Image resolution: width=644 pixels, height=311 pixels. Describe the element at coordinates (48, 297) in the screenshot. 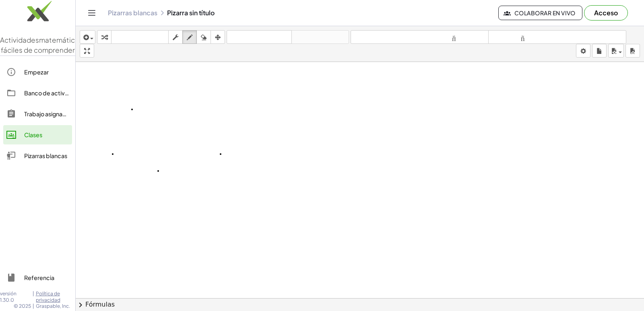

I see `font: Política de privacidad` at that location.